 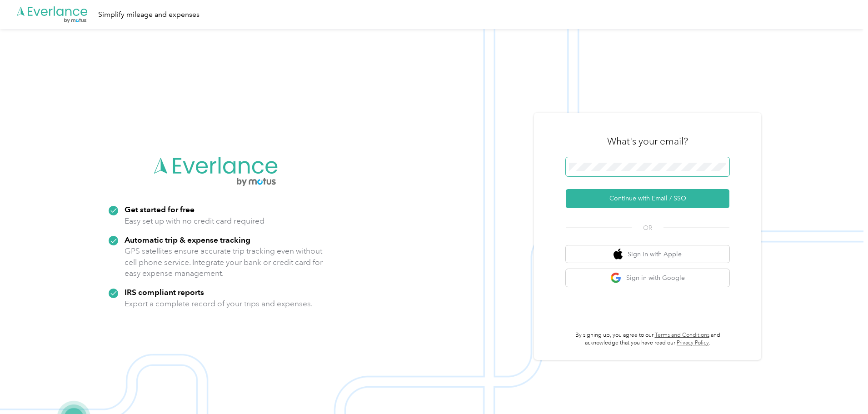 What do you see at coordinates (693, 343) in the screenshot?
I see `a: Privacy Policy` at bounding box center [693, 343].